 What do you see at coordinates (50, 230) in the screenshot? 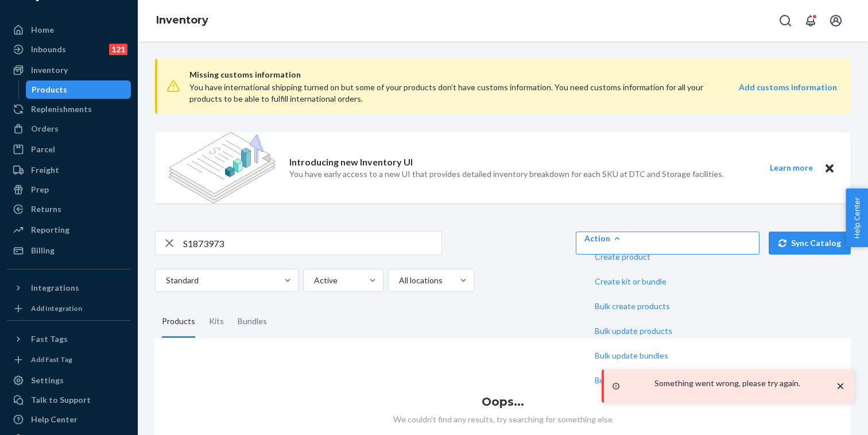
I see `div: Reporting` at bounding box center [50, 230].